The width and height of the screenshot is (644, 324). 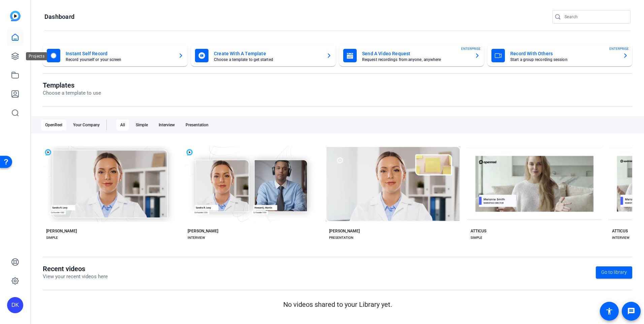 I want to click on p: Choose a template to use, so click(x=71, y=93).